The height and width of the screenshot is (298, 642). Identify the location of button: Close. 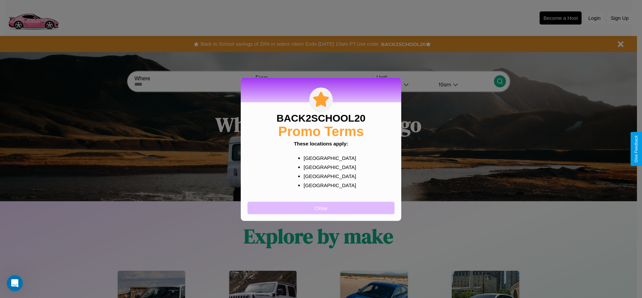
(321, 208).